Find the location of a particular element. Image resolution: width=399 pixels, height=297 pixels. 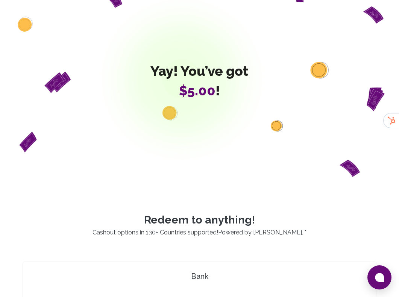

p: Redeem to anything! is located at coordinates (200, 219).